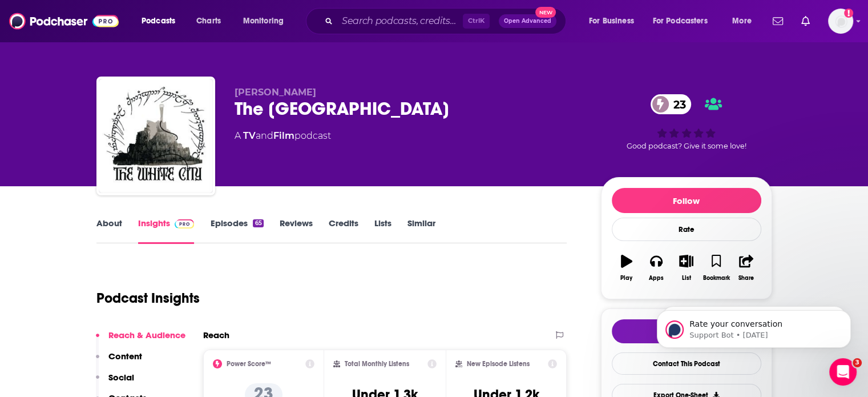  Describe the element at coordinates (626, 268) in the screenshot. I see `button: Play` at that location.